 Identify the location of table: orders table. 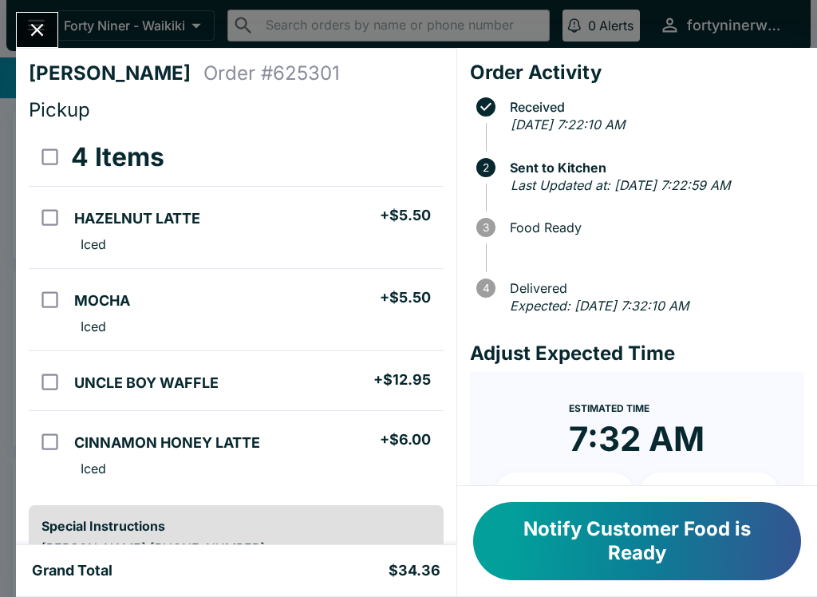
(236, 310).